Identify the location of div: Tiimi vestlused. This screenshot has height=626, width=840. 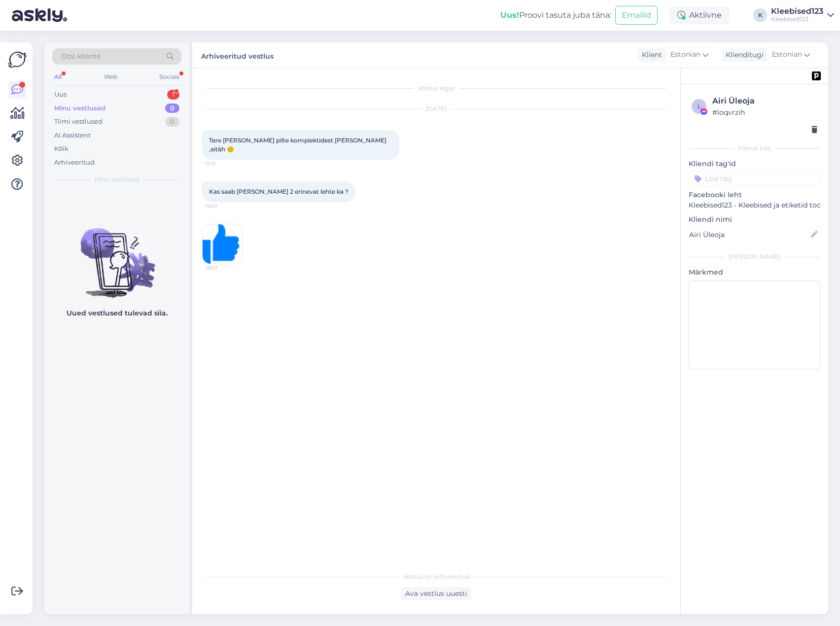
(78, 121).